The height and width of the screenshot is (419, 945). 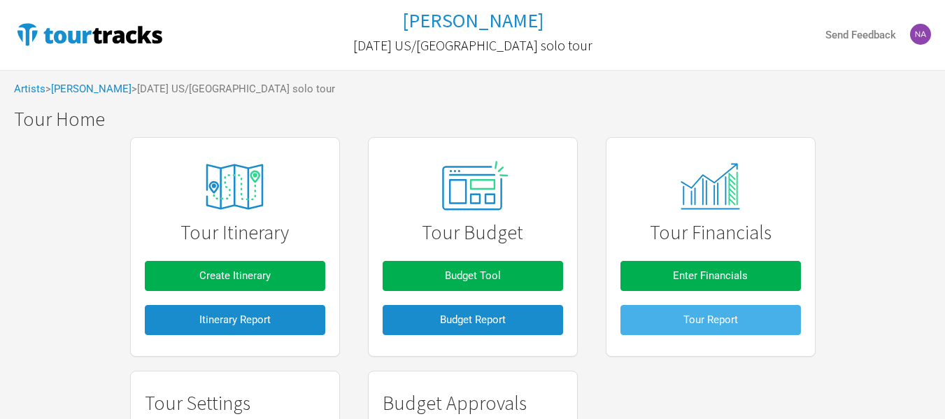 I want to click on img: tourtracks_14_icons_monitor.svg, so click(x=710, y=186).